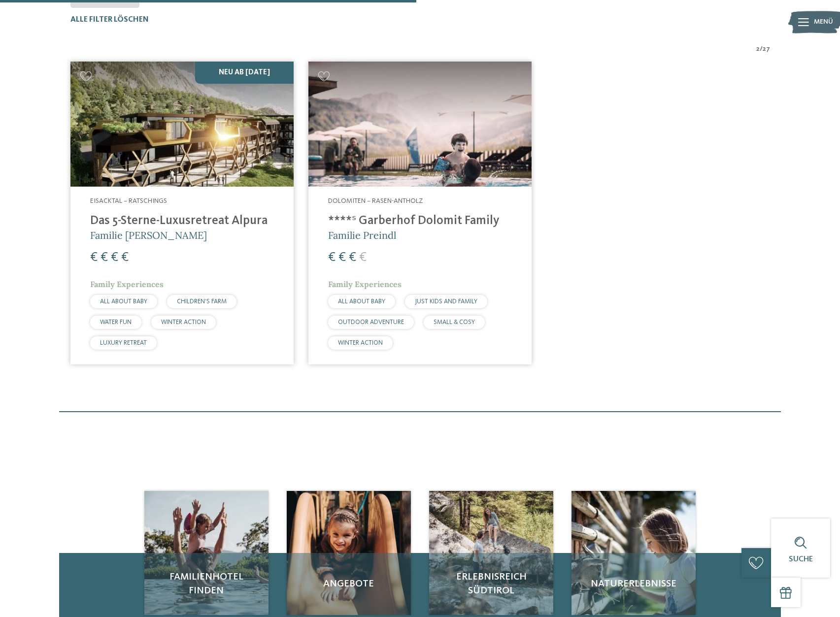 Image resolution: width=840 pixels, height=617 pixels. Describe the element at coordinates (110, 20) in the screenshot. I see `span: Alle Filter löschen` at that location.